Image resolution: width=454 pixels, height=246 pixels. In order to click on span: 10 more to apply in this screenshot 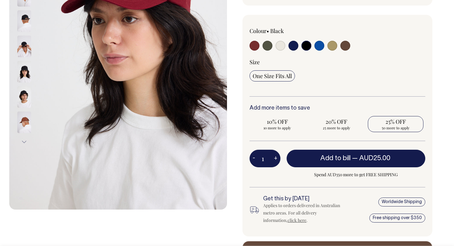, I will do `click(277, 128)`.